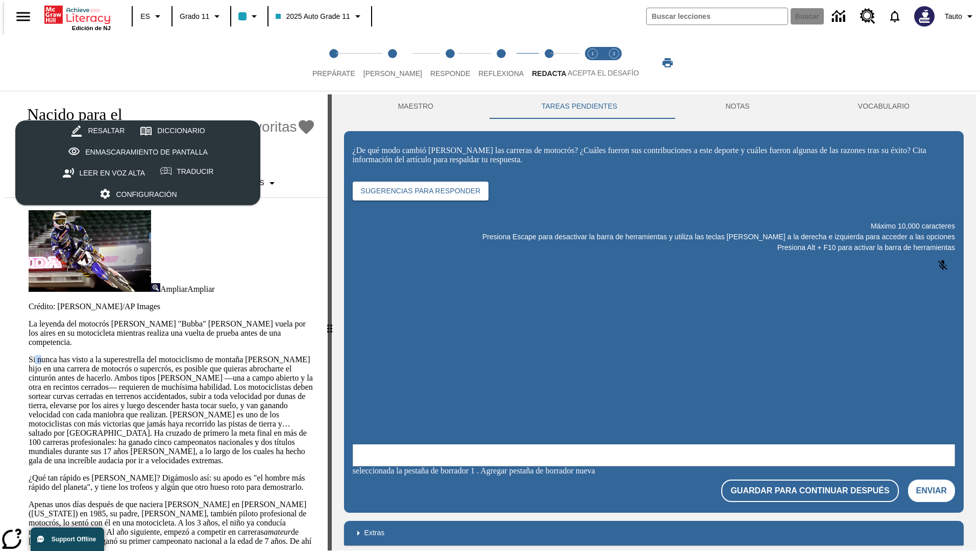 The height and width of the screenshot is (551, 980). What do you see at coordinates (614, 54) in the screenshot?
I see `text: 2` at bounding box center [614, 54].